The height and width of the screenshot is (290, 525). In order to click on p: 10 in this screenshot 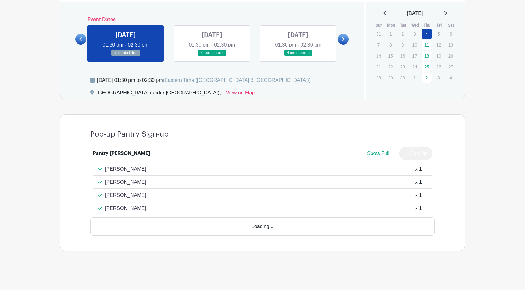, I will do `click(414, 45)`.